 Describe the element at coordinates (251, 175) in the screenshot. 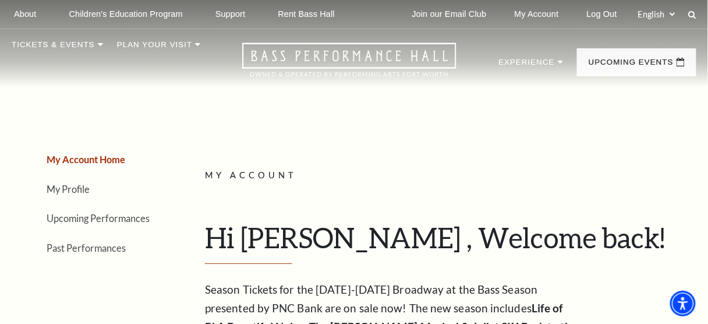

I see `span: My Account` at that location.